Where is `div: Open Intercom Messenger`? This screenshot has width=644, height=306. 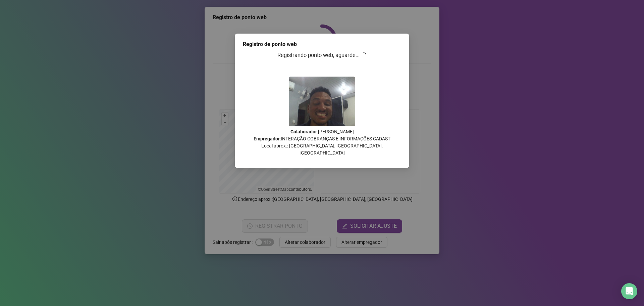 div: Open Intercom Messenger is located at coordinates (629, 291).